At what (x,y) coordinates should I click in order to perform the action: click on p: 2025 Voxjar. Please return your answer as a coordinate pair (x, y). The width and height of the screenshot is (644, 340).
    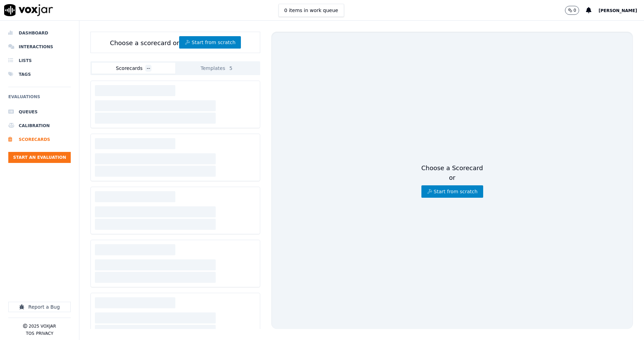
    Looking at the image, I should click on (42, 326).